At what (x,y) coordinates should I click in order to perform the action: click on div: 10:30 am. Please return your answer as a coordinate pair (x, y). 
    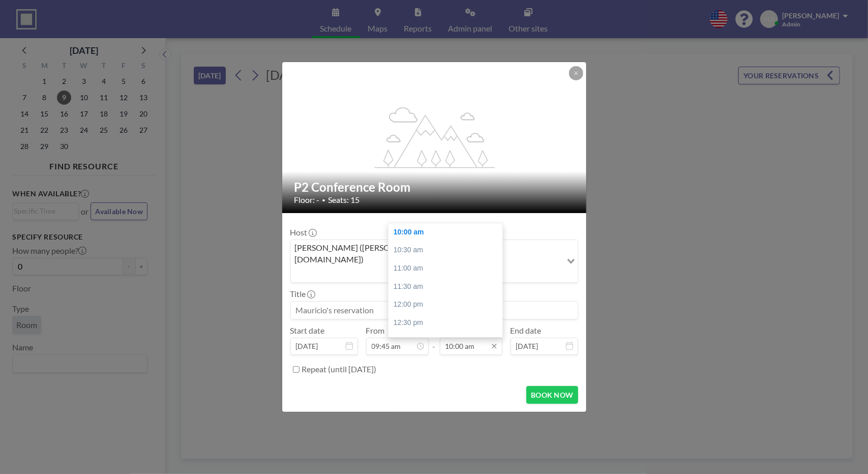
    Looking at the image, I should click on (448, 250).